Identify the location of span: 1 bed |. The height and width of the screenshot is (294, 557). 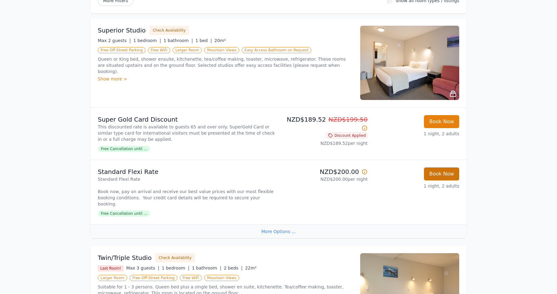
(203, 41).